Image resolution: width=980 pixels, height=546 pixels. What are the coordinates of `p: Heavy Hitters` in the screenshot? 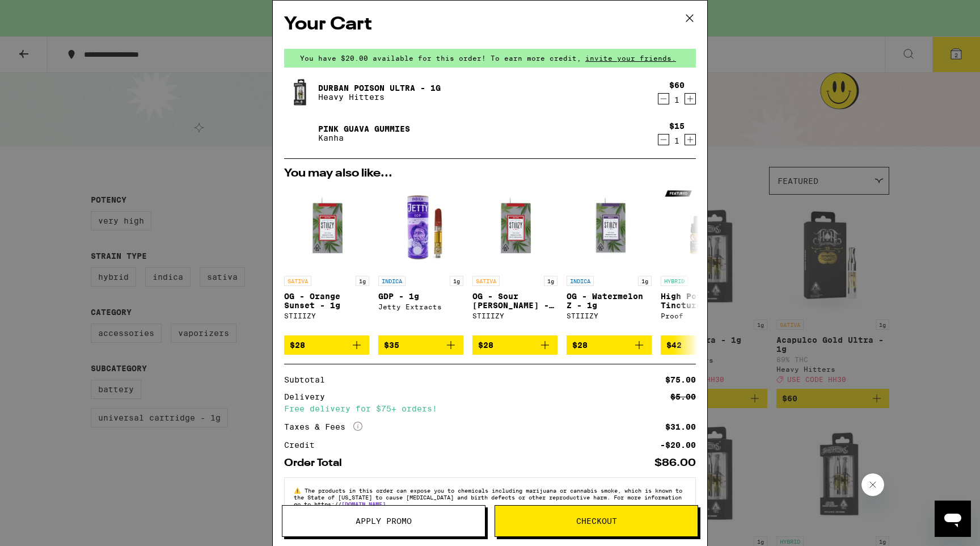 It's located at (379, 97).